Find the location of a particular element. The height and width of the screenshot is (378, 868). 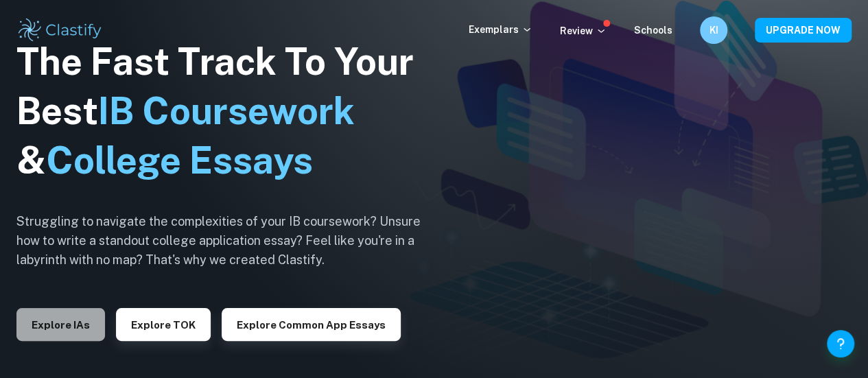

h1: The Fast Track To Your Best & is located at coordinates (229, 111).